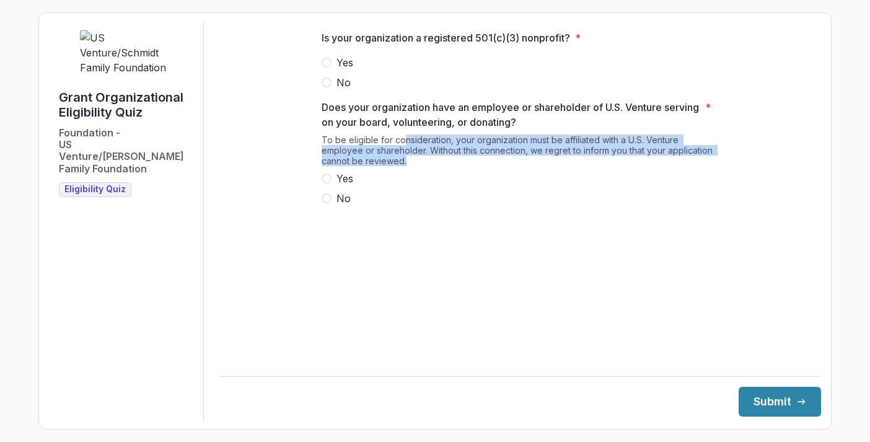 The image size is (870, 442). Describe the element at coordinates (95, 189) in the screenshot. I see `span: Eligibility Quiz` at that location.